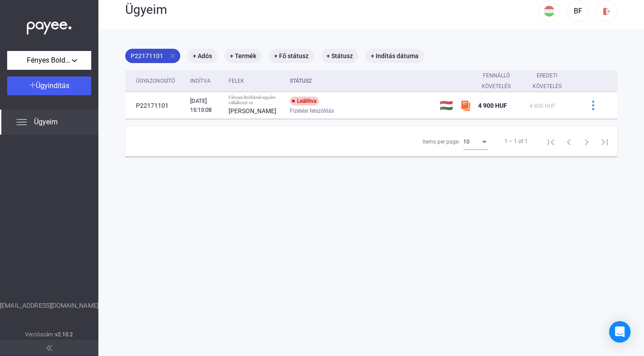  I want to click on span: Fizetési felszólítás, so click(312, 111).